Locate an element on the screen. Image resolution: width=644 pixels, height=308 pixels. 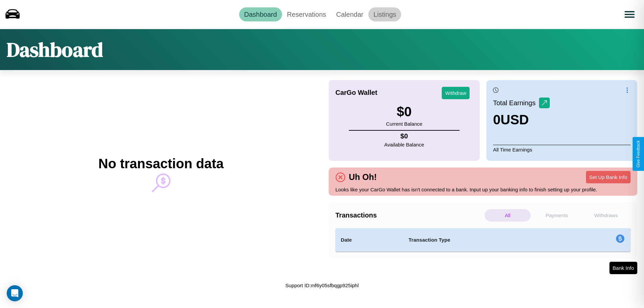
a: Listings is located at coordinates (385, 14).